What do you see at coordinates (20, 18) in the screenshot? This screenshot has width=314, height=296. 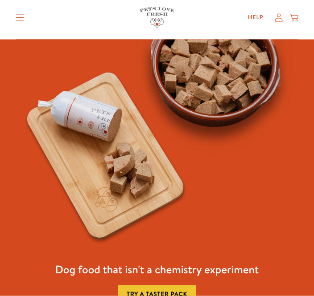 I see `summary: Translation missing: en.sections.header.menu` at bounding box center [20, 18].